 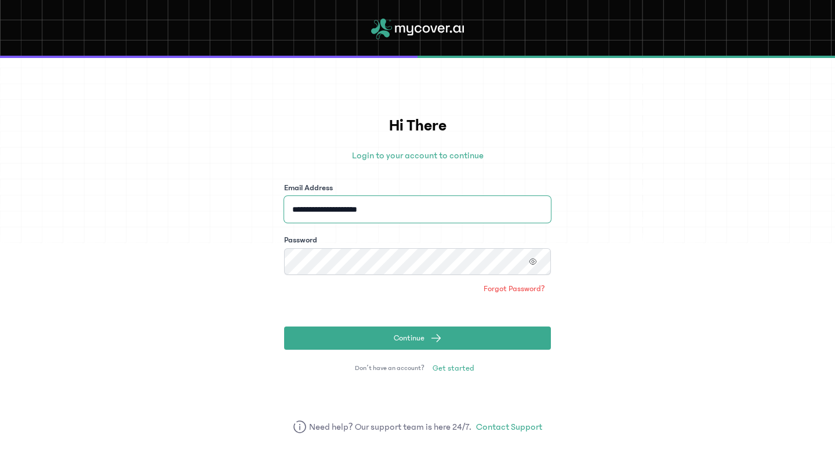 I want to click on a: Get started, so click(x=453, y=368).